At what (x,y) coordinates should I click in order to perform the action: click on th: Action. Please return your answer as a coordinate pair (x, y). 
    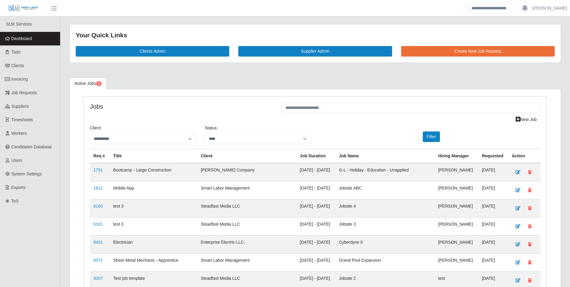
    Looking at the image, I should click on (525, 156).